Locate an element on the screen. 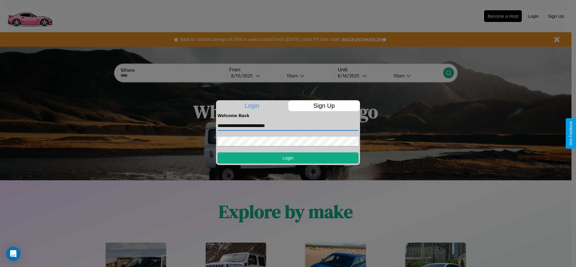 This screenshot has width=576, height=267. button: Login is located at coordinates (288, 158).